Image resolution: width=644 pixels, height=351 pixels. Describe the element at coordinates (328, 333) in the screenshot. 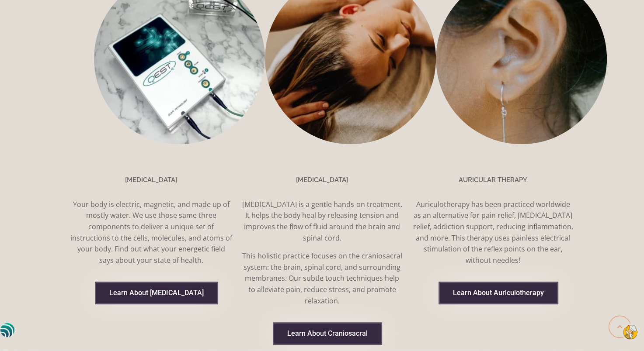

I see `a: Link 27` at that location.